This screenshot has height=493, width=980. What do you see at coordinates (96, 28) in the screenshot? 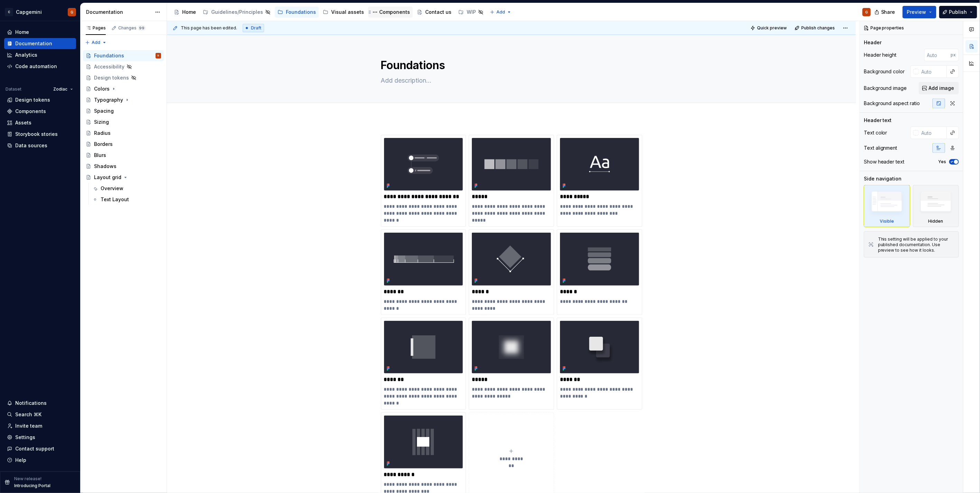
I see `div: Pages` at bounding box center [96, 28].